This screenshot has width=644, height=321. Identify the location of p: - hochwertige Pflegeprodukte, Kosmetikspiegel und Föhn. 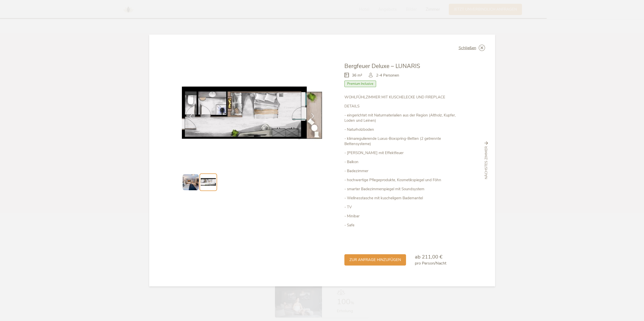
(403, 180).